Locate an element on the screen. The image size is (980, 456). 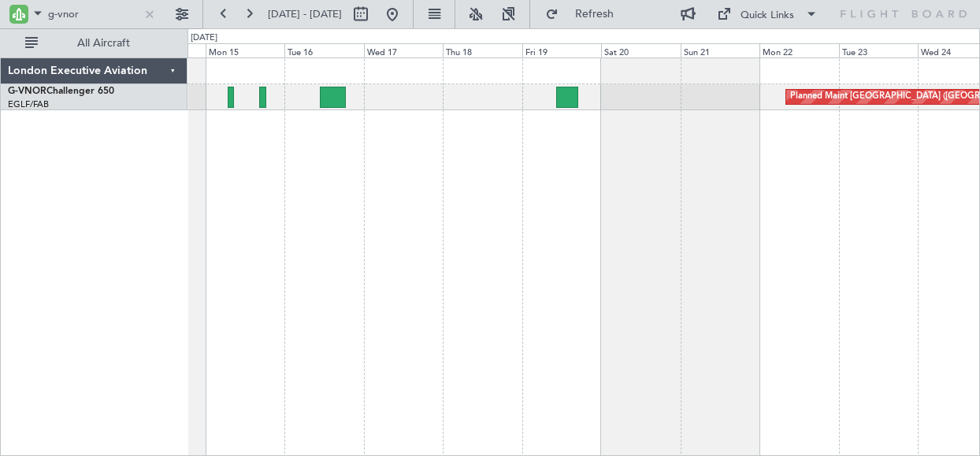
a: G-VNORChallenger 650 is located at coordinates (61, 91).